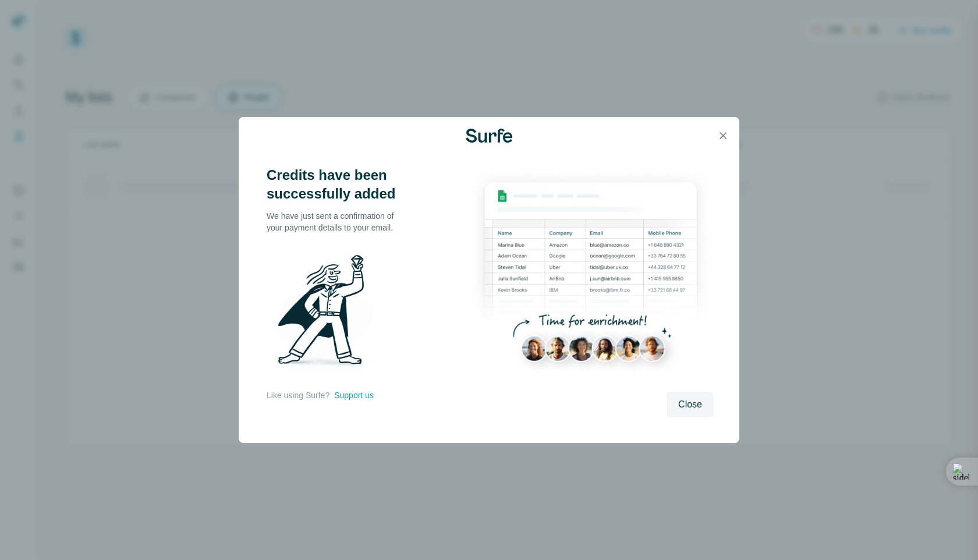 This screenshot has width=978, height=560. What do you see at coordinates (327, 313) in the screenshot?
I see `img: Surfe Illustration - Man holding diamond` at bounding box center [327, 313].